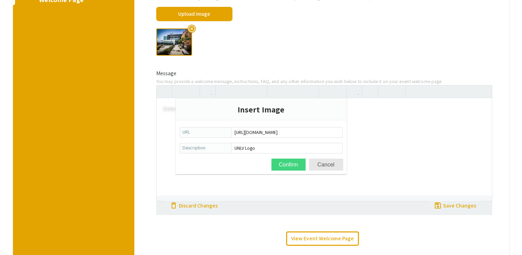 This screenshot has height=255, width=522. What do you see at coordinates (164, 91) in the screenshot?
I see `button: View HTML` at bounding box center [164, 91].